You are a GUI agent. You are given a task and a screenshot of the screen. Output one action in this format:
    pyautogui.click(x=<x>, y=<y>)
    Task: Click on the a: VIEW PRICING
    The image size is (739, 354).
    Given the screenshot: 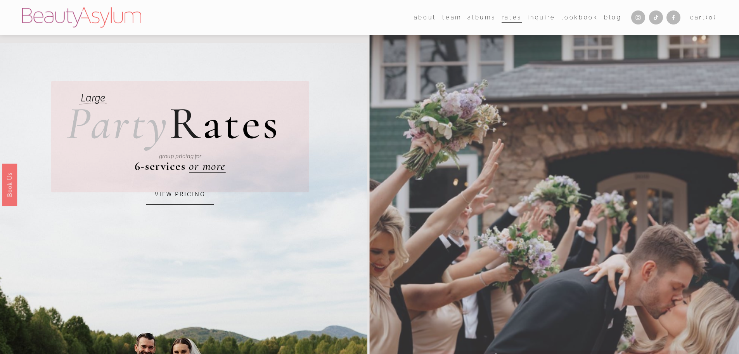 What is the action you would take?
    pyautogui.click(x=180, y=194)
    